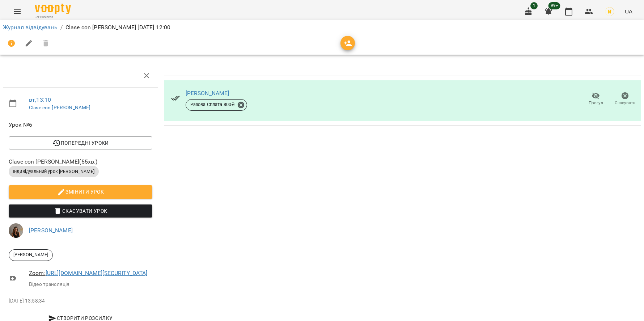 The height and width of the screenshot is (321, 644). What do you see at coordinates (53, 9) in the screenshot?
I see `img: Voopty Logo` at bounding box center [53, 9].